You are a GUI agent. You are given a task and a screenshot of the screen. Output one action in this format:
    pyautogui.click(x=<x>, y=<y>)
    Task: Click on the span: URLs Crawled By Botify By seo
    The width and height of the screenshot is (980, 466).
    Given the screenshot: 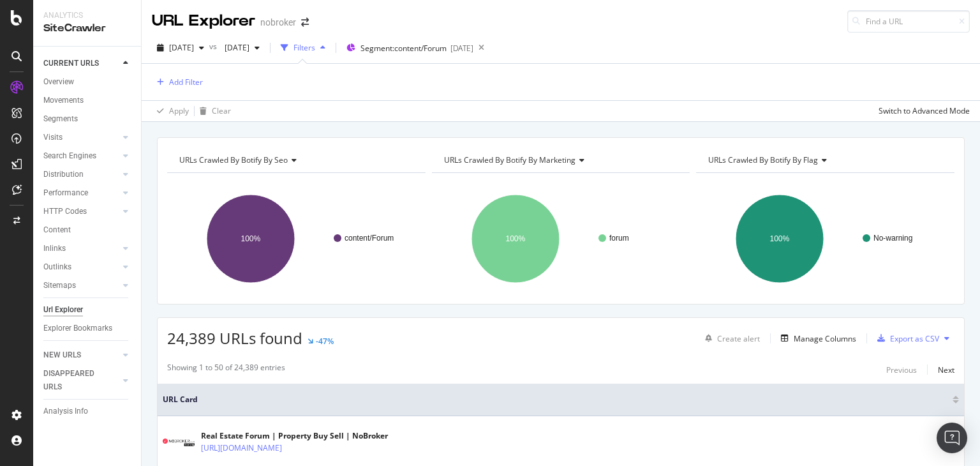 What is the action you would take?
    pyautogui.click(x=233, y=160)
    